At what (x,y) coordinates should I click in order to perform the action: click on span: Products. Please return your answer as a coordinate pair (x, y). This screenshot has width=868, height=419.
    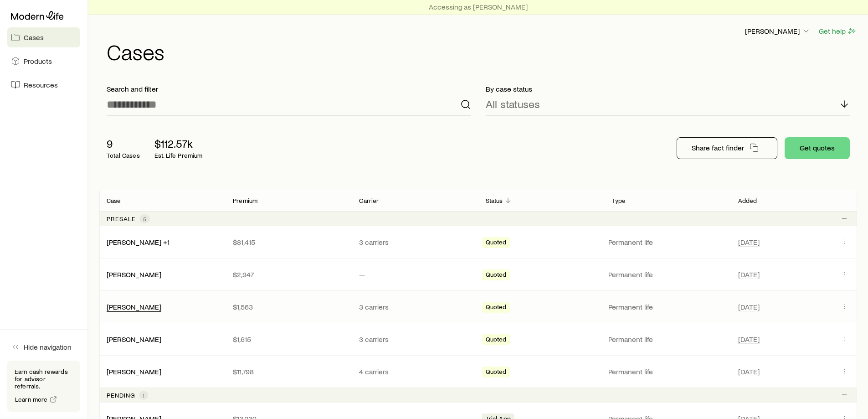
    Looking at the image, I should click on (38, 61).